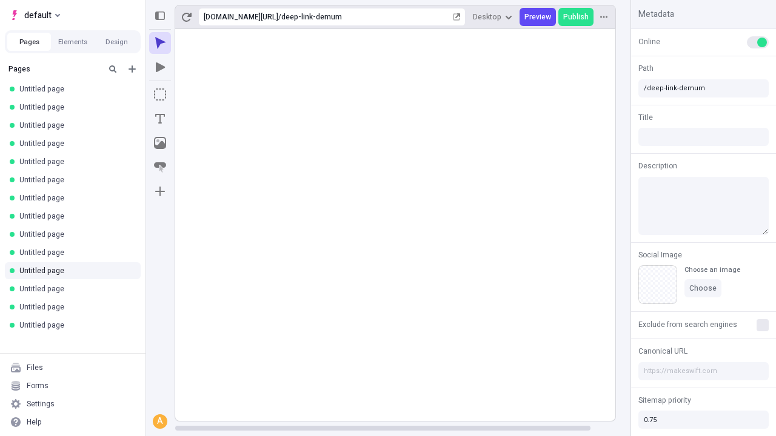 Image resolution: width=776 pixels, height=436 pixels. I want to click on span: Description, so click(658, 166).